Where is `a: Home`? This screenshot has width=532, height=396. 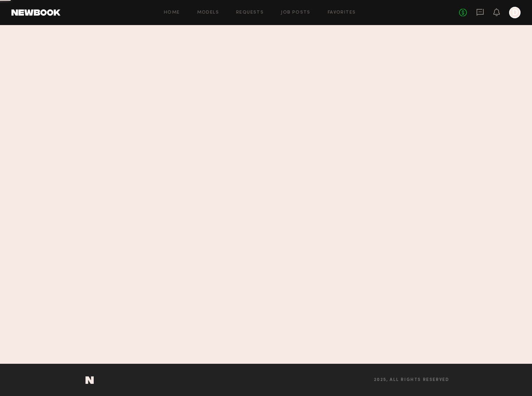 a: Home is located at coordinates (172, 12).